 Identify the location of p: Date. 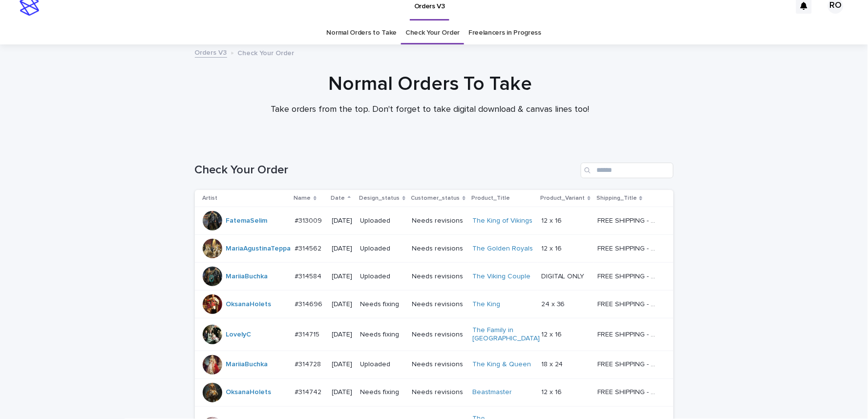
(338, 198).